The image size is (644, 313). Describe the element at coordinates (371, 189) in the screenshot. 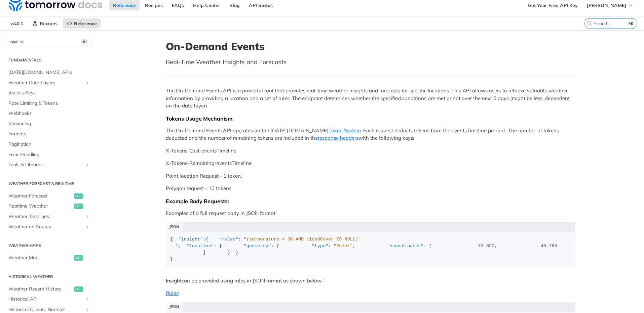

I see `p: Polygon request - 10 tokens` at that location.